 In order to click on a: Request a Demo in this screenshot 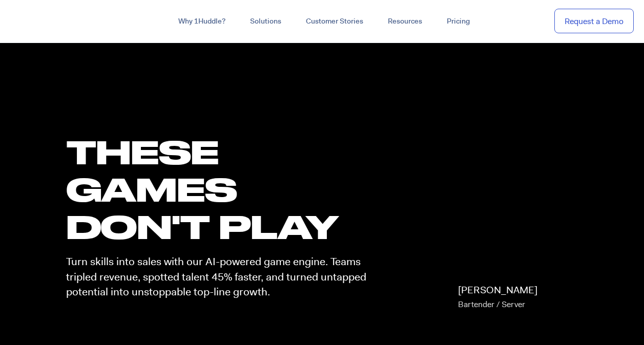, I will do `click(594, 21)`.